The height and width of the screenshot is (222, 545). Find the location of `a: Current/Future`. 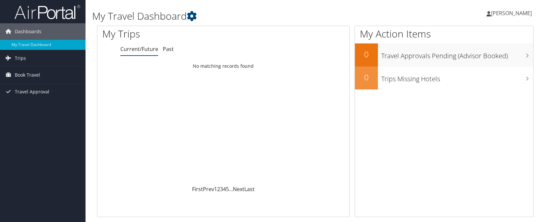

a: Current/Future is located at coordinates (139, 49).